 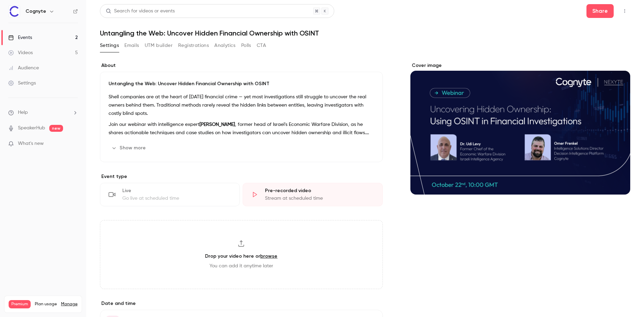 I want to click on button: UTM builder, so click(x=159, y=46).